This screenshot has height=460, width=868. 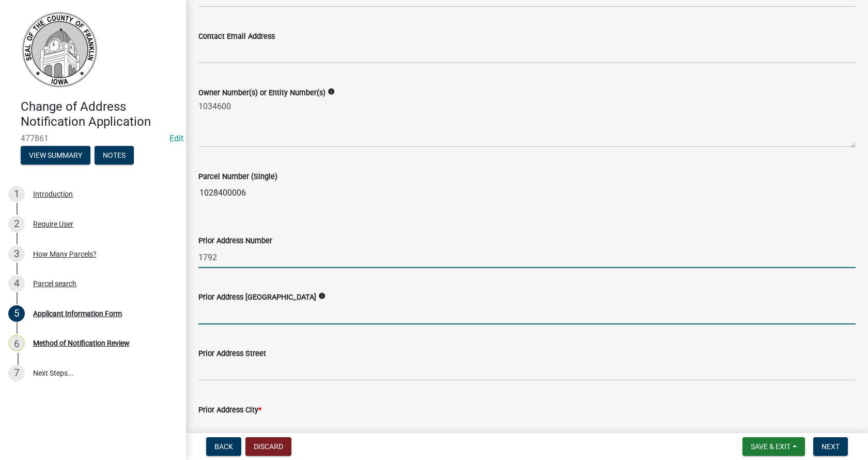 What do you see at coordinates (268, 447) in the screenshot?
I see `button: Discard` at bounding box center [268, 447].